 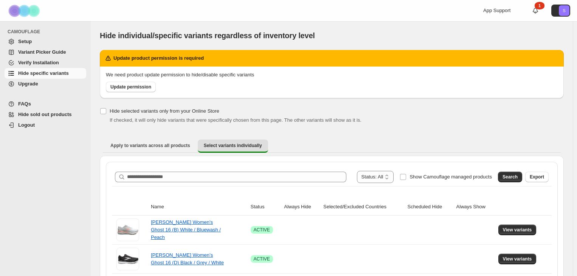 What do you see at coordinates (45, 115) in the screenshot?
I see `a: Hide sold out products` at bounding box center [45, 115].